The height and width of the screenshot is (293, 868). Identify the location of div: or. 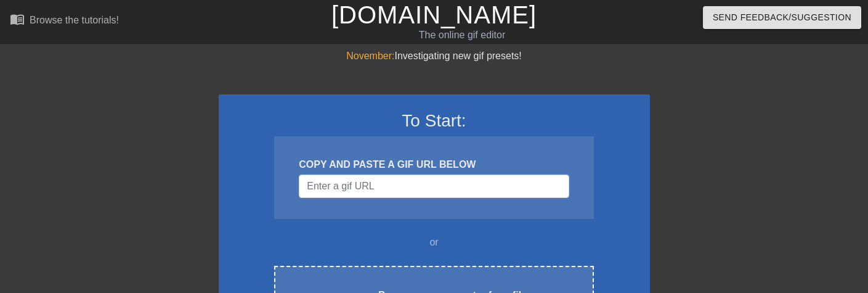
(434, 243).